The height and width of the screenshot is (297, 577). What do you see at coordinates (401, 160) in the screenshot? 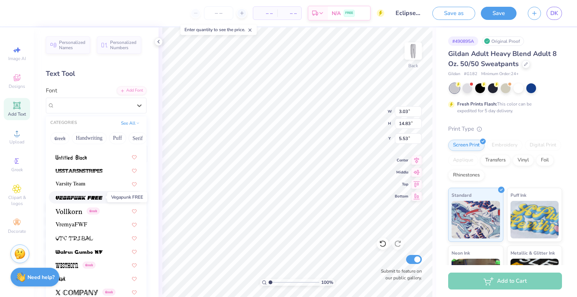
I see `span: Center` at bounding box center [401, 160].